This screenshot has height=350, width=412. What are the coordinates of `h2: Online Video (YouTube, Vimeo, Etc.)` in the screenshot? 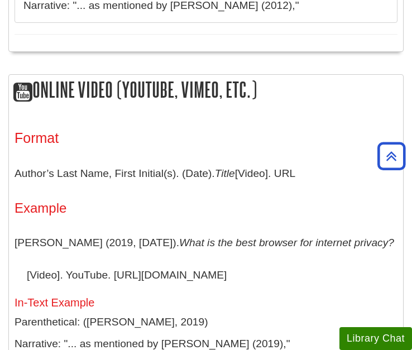 It's located at (206, 90).